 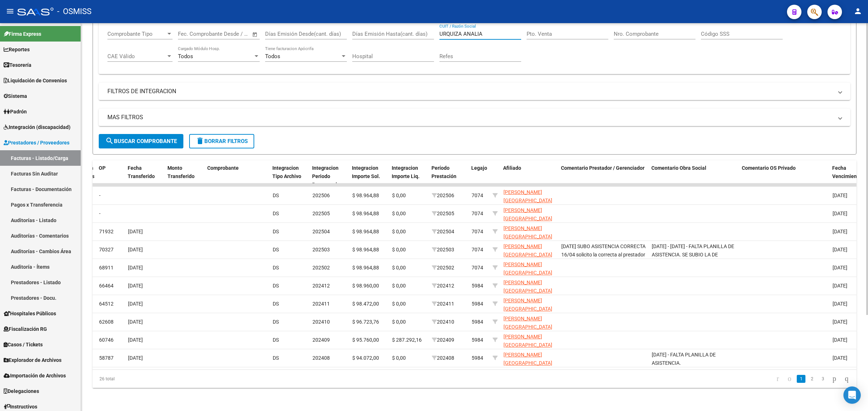 What do you see at coordinates (784, 176) in the screenshot?
I see `datatable-header-cell: Comentario OS Privado` at bounding box center [784, 176].